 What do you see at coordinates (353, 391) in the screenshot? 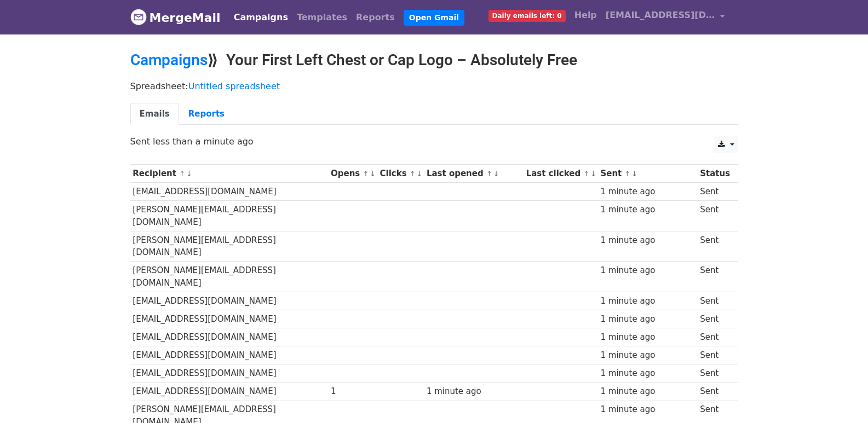
I see `div: 1` at bounding box center [353, 391].